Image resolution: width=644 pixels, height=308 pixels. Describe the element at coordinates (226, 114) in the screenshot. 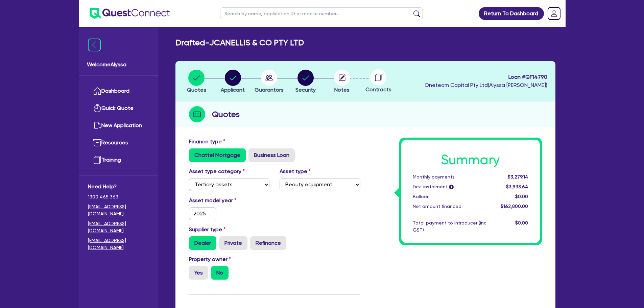

I see `h2: Quotes` at that location.